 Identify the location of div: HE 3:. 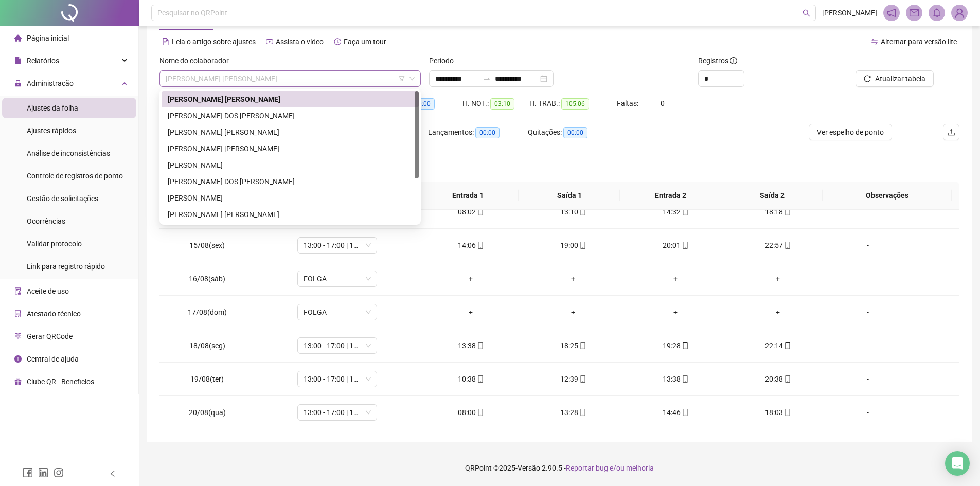
(429, 103).